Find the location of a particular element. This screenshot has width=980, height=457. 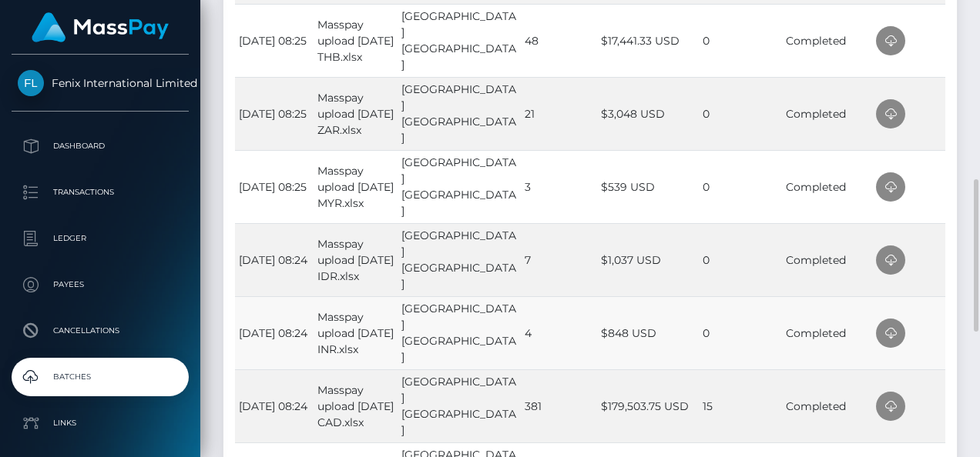

a: Transactions is located at coordinates (100, 193).